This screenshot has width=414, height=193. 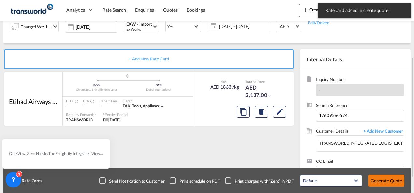 What do you see at coordinates (71, 101) in the screenshot?
I see `div: ETD` at bounding box center [71, 101].